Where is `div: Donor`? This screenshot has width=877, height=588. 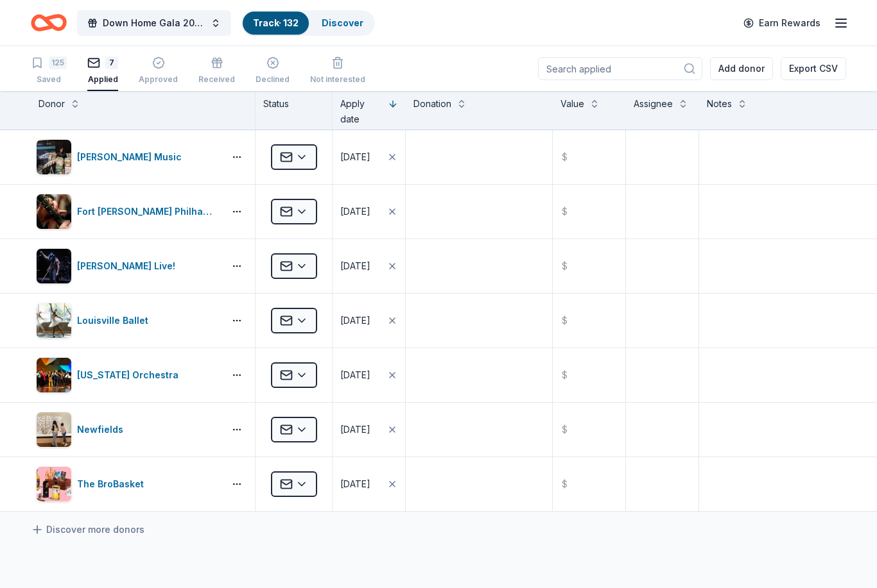
div: Donor is located at coordinates (52, 104).